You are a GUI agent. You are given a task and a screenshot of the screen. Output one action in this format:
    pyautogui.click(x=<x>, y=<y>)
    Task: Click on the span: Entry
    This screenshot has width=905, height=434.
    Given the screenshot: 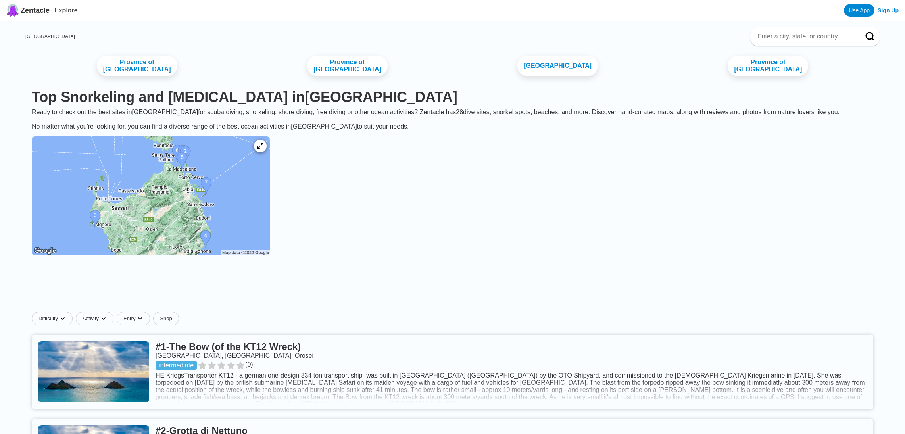 What is the action you would take?
    pyautogui.click(x=129, y=319)
    